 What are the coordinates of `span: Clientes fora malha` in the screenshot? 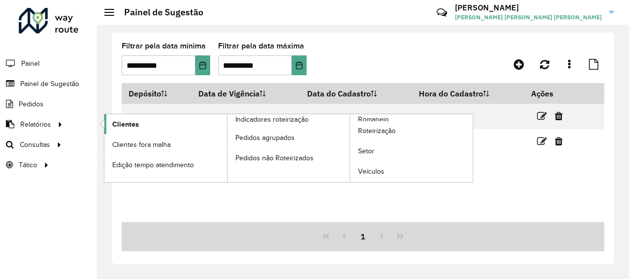 It's located at (141, 144).